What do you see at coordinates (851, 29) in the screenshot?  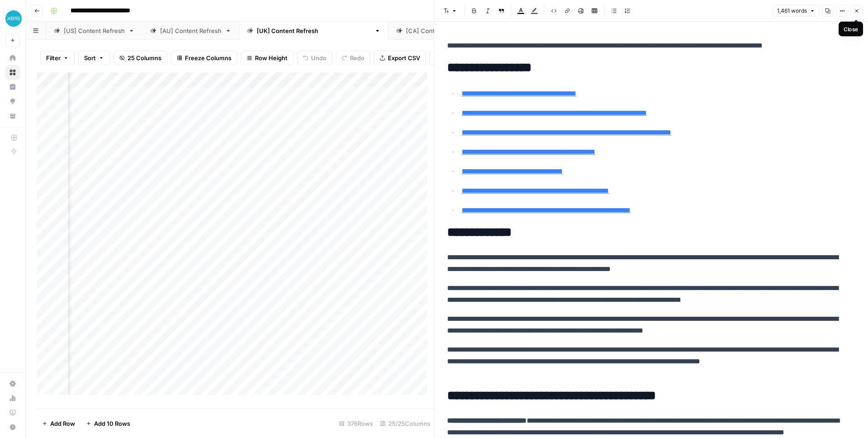 I see `div: Close` at bounding box center [851, 29].